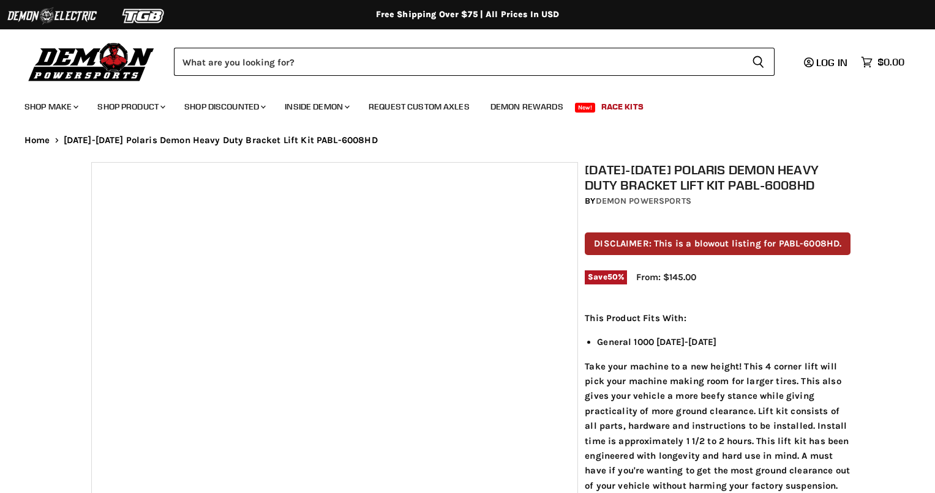 The image size is (935, 493). I want to click on ul: Main menu, so click(458, 104).